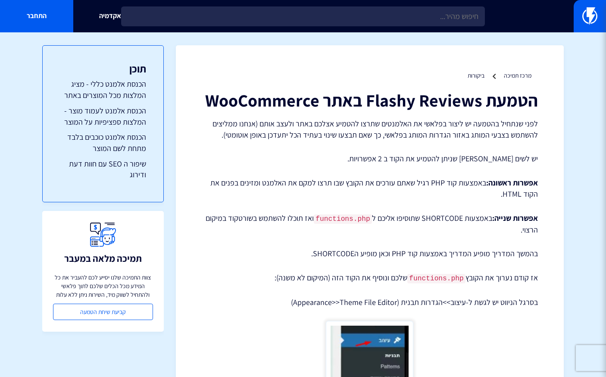 The image size is (606, 377). I want to click on p: באמצעות קוד PHP רגיל שאתם עורכים את הקובץ שבו תרצו למקם את האלמנט ומזינים בפנים את הקוד HTML., so click(370, 188).